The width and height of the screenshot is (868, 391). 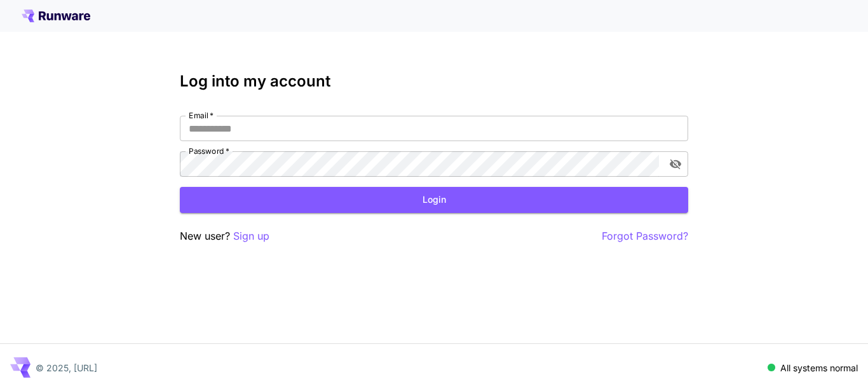 What do you see at coordinates (645, 236) in the screenshot?
I see `p: Forgot Password?` at bounding box center [645, 236].